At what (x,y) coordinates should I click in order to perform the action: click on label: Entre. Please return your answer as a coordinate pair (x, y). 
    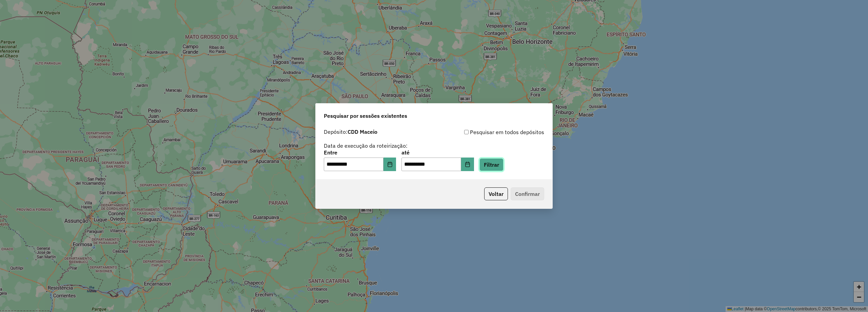
    Looking at the image, I should click on (360, 153).